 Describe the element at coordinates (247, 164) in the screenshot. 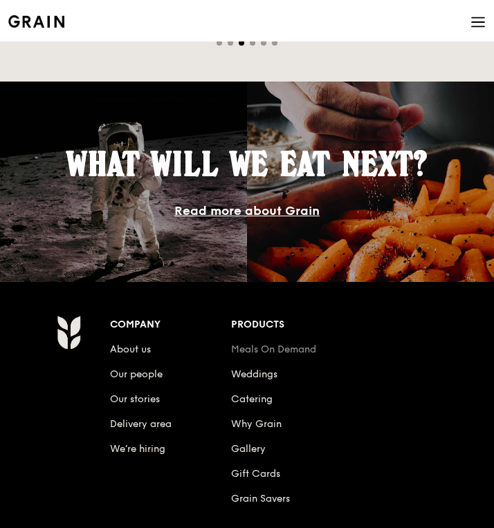

I see `span: What will we eat next?` at that location.